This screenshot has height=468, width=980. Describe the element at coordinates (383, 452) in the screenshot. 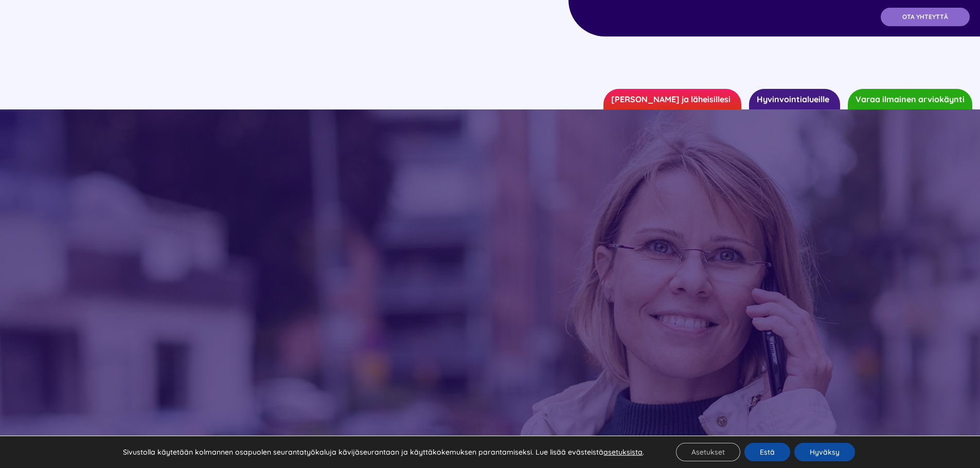

I see `p: Sivustolla käytetään kolmannen osapuolen seurantatyökaluja kävijäseurantaan ja käyttäkokemuksen p...` at that location.